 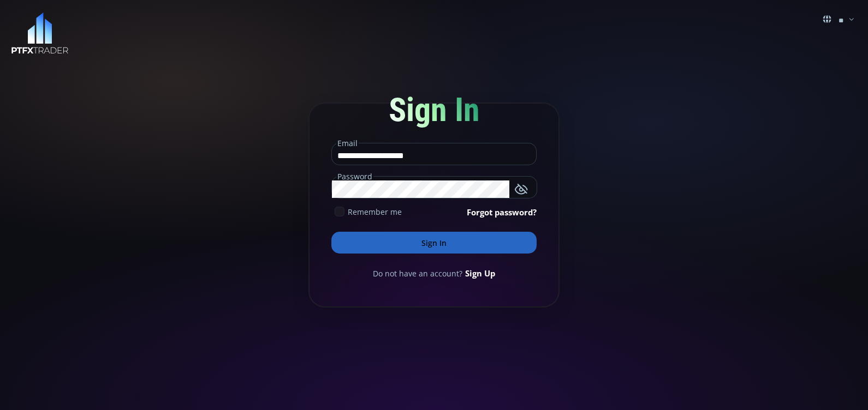 I want to click on a: Forgot password?, so click(x=501, y=213).